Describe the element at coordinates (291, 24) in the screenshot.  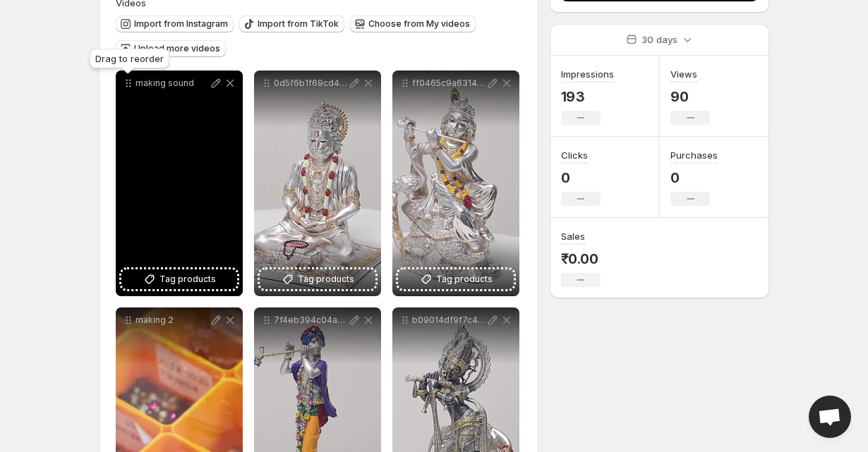
I see `button: Import from TikTok` at that location.